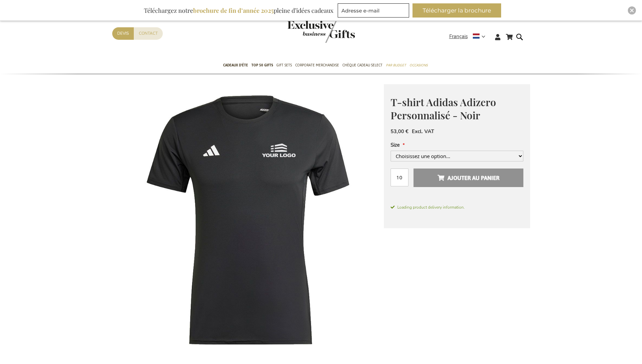  What do you see at coordinates (239, 10) in the screenshot?
I see `div: Téléchargez notre pleine d’idées cadeaux` at bounding box center [239, 10].